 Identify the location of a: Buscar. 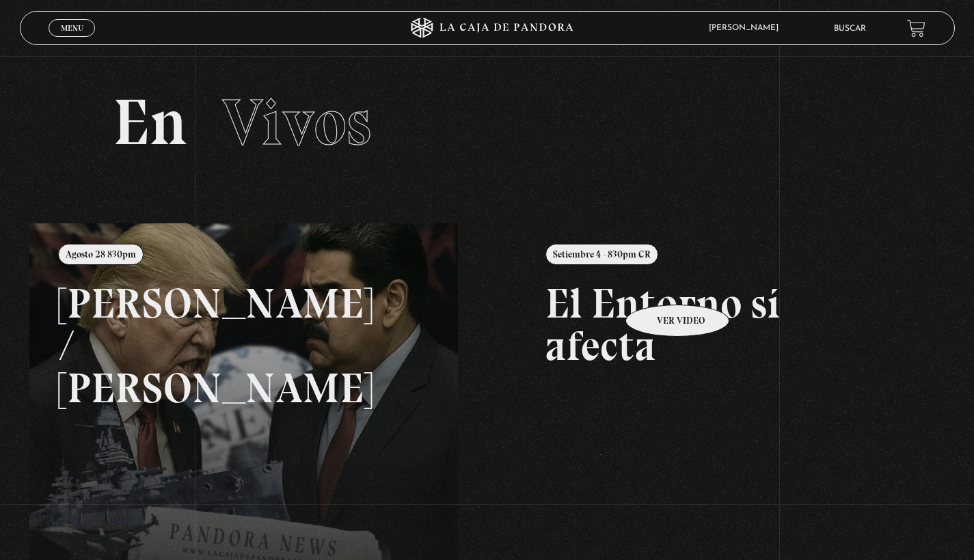
(850, 29).